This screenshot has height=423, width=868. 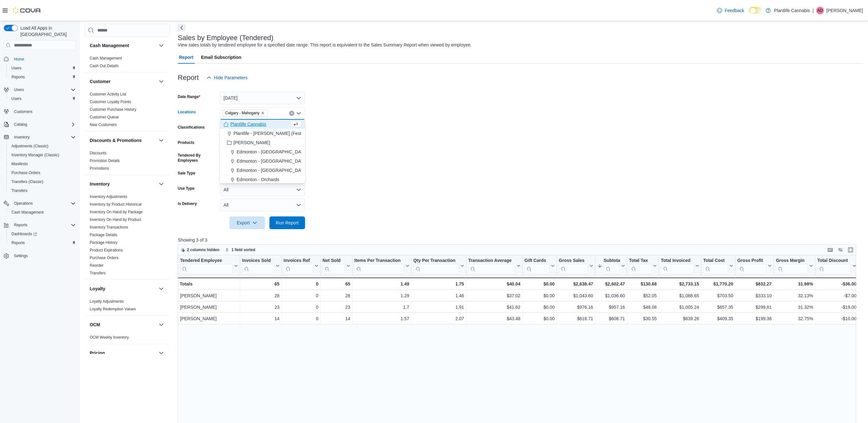 What do you see at coordinates (677, 261) in the screenshot?
I see `div: Total Invoiced` at bounding box center [677, 261].